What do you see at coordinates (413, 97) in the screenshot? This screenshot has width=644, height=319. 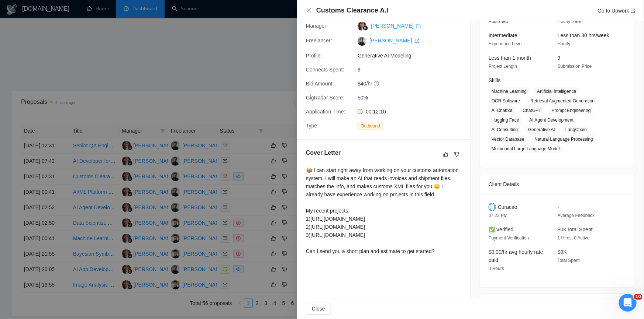 I see `span: 50%` at bounding box center [413, 97].